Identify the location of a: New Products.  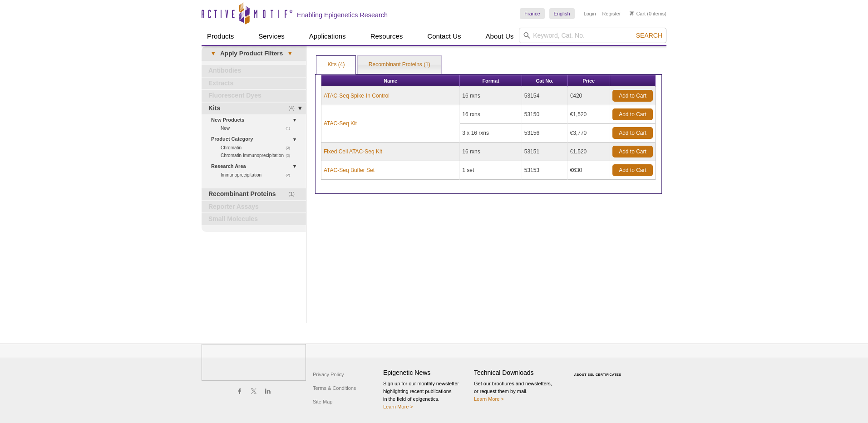
(255, 120).